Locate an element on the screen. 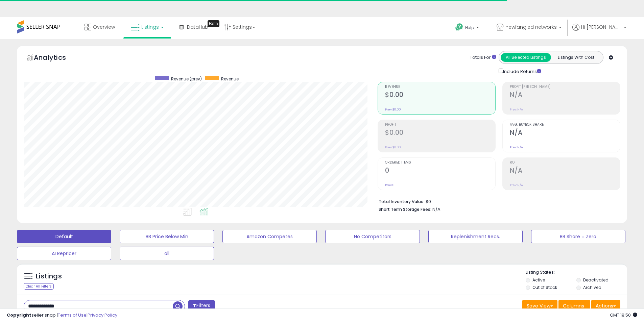  button: Amazon Competes is located at coordinates (270, 237).